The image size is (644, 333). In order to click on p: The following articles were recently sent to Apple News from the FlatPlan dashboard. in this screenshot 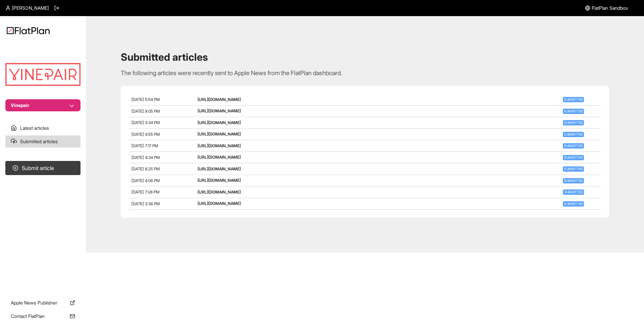, I will do `click(365, 73)`.